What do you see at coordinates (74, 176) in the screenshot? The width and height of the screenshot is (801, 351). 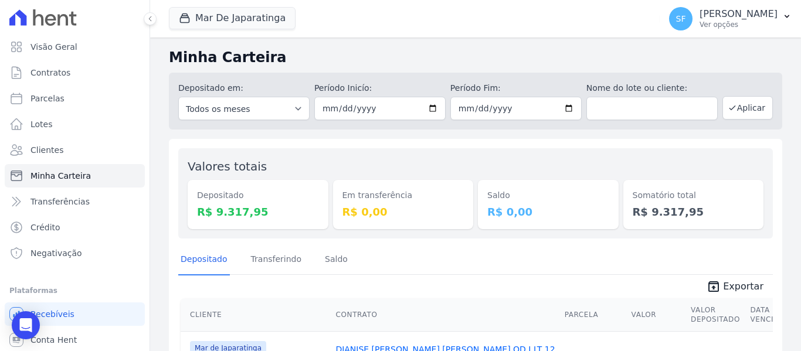 I see `a: Minha Carteira` at bounding box center [74, 176].